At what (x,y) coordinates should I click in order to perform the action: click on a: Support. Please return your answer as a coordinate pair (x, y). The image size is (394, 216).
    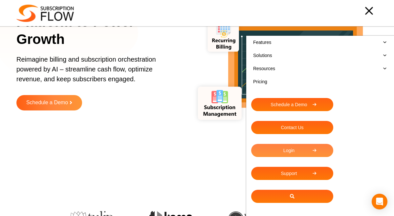
    Looking at the image, I should click on (292, 174).